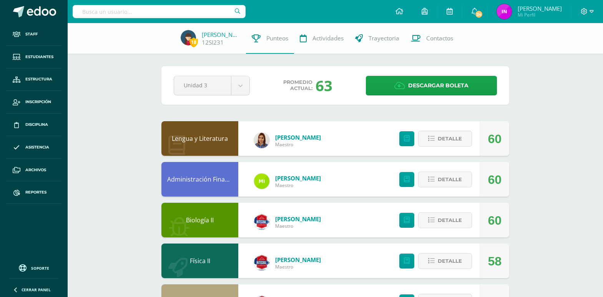  I want to click on a: Asistencia, so click(34, 147).